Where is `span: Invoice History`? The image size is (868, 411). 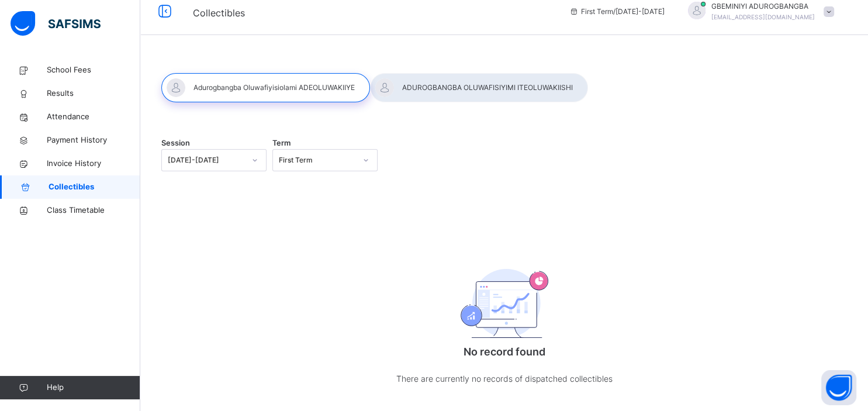 span: Invoice History is located at coordinates (93, 164).